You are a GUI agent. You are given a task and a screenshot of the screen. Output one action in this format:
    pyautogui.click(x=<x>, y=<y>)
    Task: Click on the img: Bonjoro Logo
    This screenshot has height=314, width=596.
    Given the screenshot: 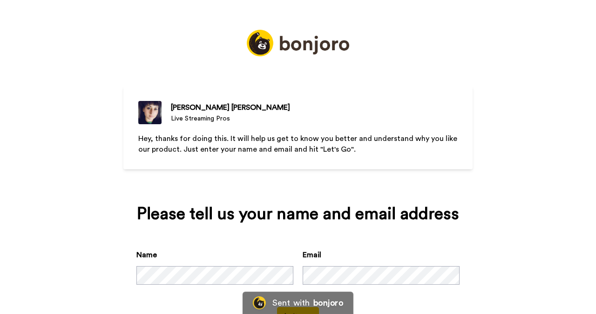 What is the action you would take?
    pyautogui.click(x=259, y=303)
    